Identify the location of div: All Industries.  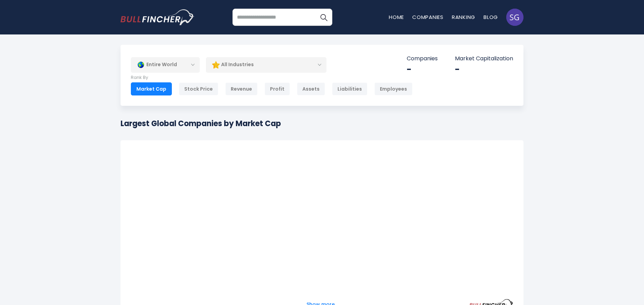
(266, 65).